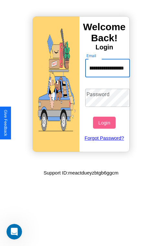 Image resolution: width=162 pixels, height=246 pixels. Describe the element at coordinates (6, 123) in the screenshot. I see `div: Give Feedback` at that location.